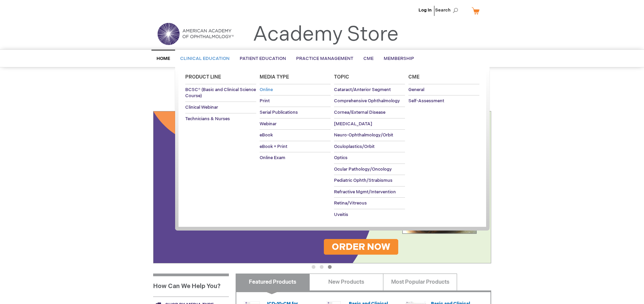 The image size is (644, 304). I want to click on span: Media Type, so click(274, 77).